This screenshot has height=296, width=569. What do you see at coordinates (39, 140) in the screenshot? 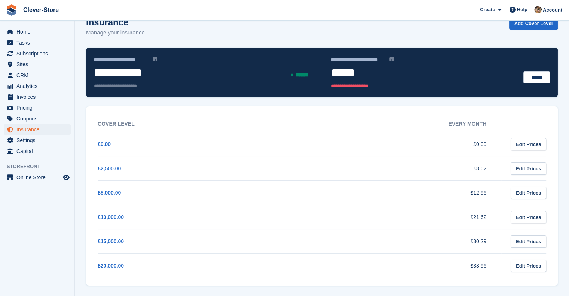
I see `span: Settings` at bounding box center [39, 140].